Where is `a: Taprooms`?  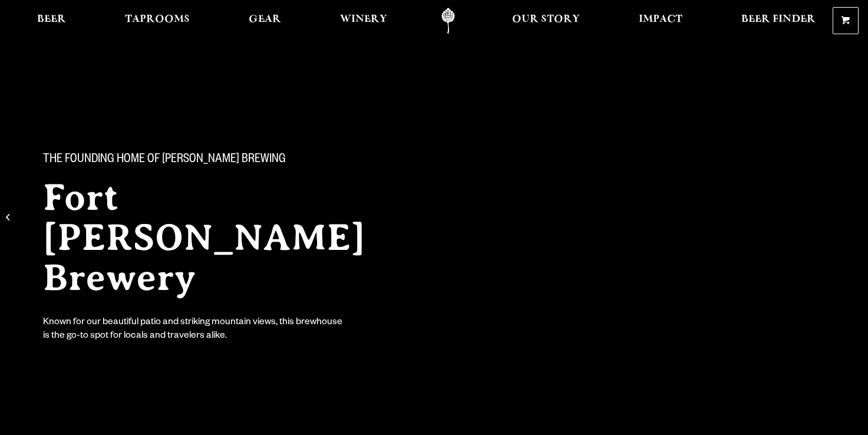 a: Taprooms is located at coordinates (157, 21).